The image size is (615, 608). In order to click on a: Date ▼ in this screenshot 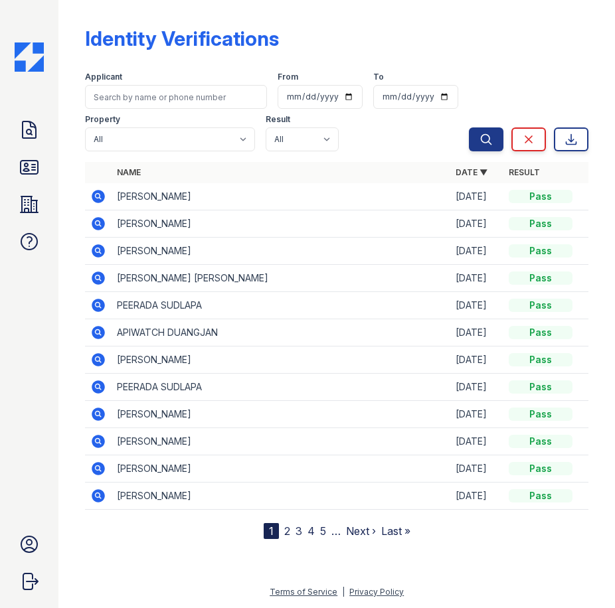, I will do `click(471, 172)`.